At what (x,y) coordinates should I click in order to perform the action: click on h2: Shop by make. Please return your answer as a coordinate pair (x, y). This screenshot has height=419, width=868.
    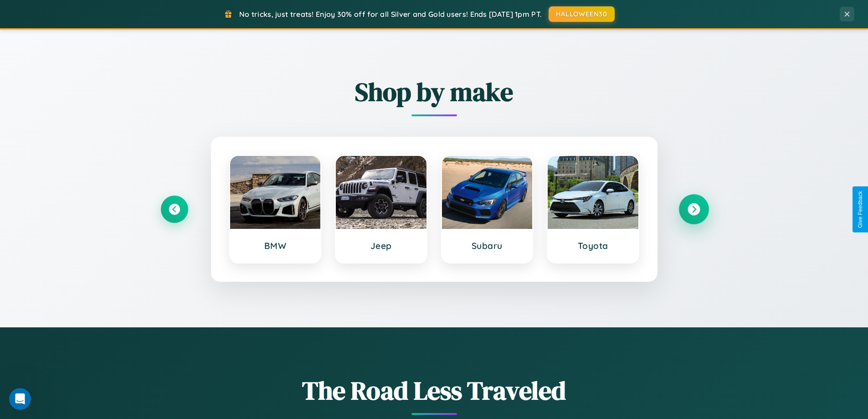
    Looking at the image, I should click on (434, 92).